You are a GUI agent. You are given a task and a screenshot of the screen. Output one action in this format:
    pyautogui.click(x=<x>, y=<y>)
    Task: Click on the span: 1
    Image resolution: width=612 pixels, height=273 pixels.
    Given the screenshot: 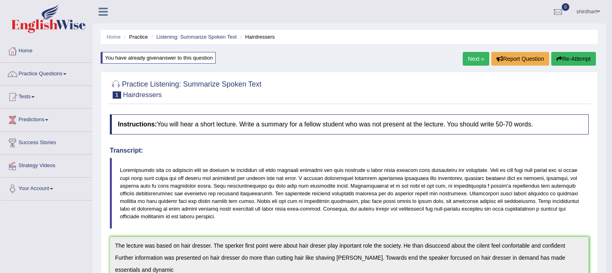 What is the action you would take?
    pyautogui.click(x=117, y=95)
    